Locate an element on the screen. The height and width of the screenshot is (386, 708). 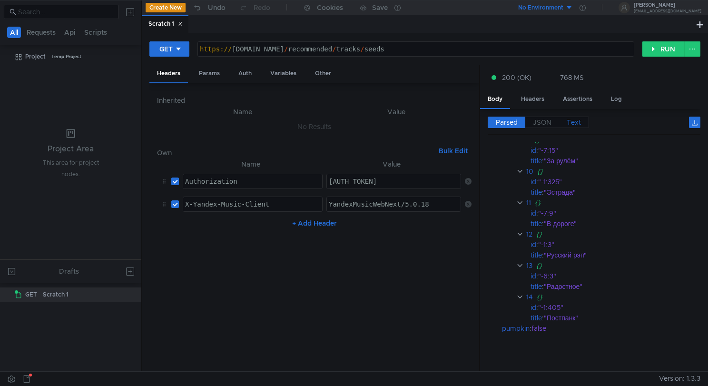
div: Temp Project is located at coordinates (66, 57).